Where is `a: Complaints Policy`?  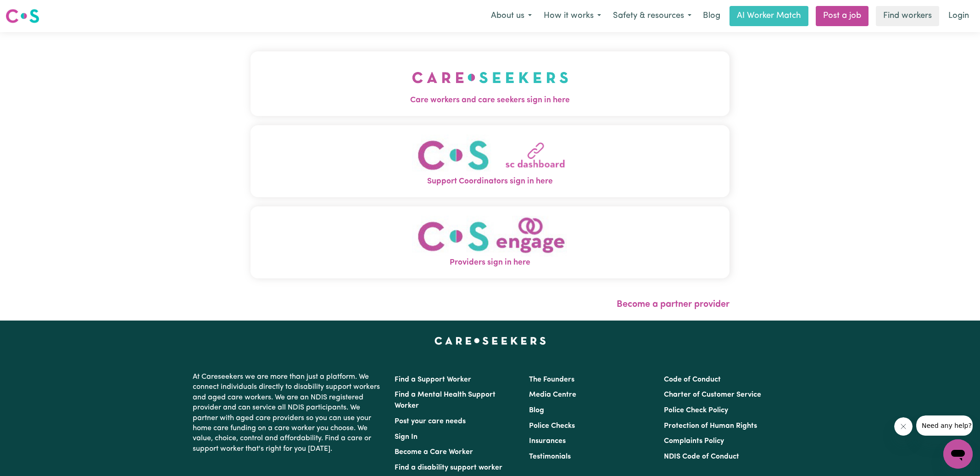
a: Complaints Policy is located at coordinates (694, 441).